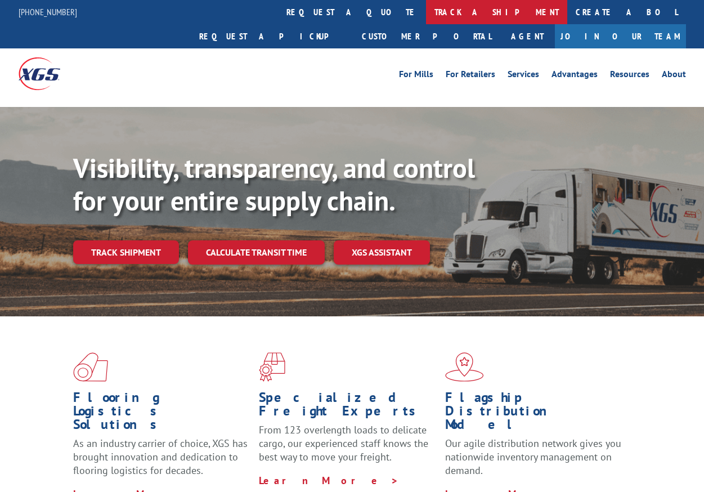 The width and height of the screenshot is (704, 492). I want to click on a: Learn More >, so click(329, 480).